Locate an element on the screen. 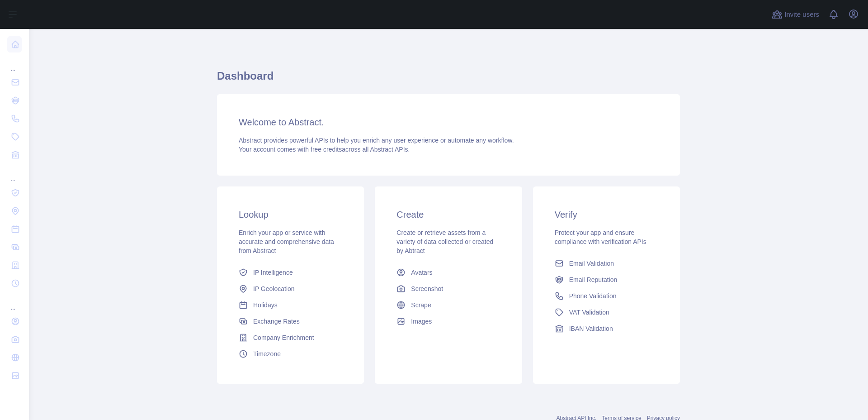 The width and height of the screenshot is (868, 420). span: IP Intelligence is located at coordinates (273, 272).